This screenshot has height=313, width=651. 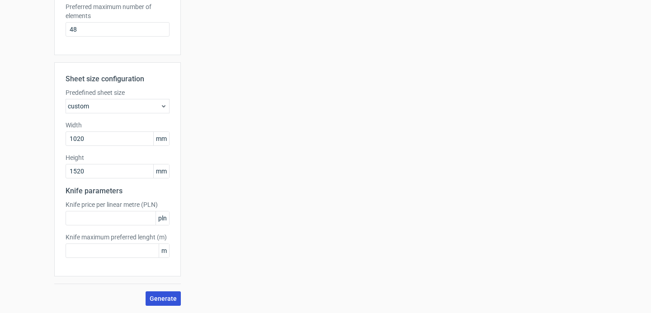 What do you see at coordinates (163, 299) in the screenshot?
I see `span: Generate` at bounding box center [163, 299].